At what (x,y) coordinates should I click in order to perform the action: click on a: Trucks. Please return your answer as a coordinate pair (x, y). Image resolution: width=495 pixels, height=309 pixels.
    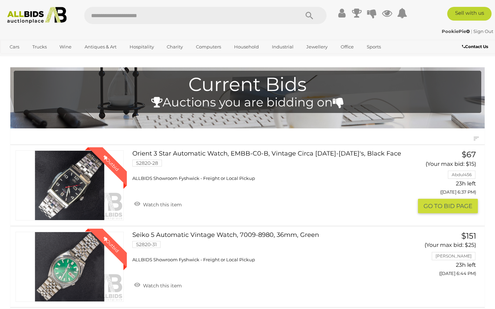
    Looking at the image, I should click on (40, 47).